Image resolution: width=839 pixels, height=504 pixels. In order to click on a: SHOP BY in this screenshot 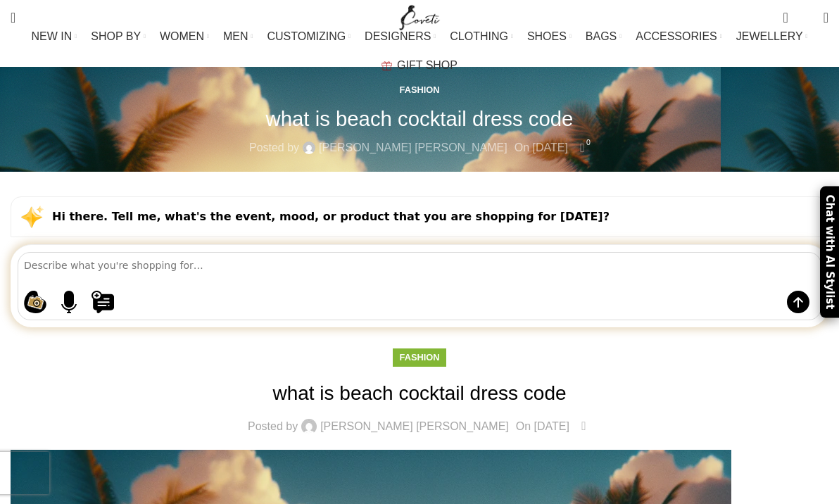, I will do `click(118, 37)`.